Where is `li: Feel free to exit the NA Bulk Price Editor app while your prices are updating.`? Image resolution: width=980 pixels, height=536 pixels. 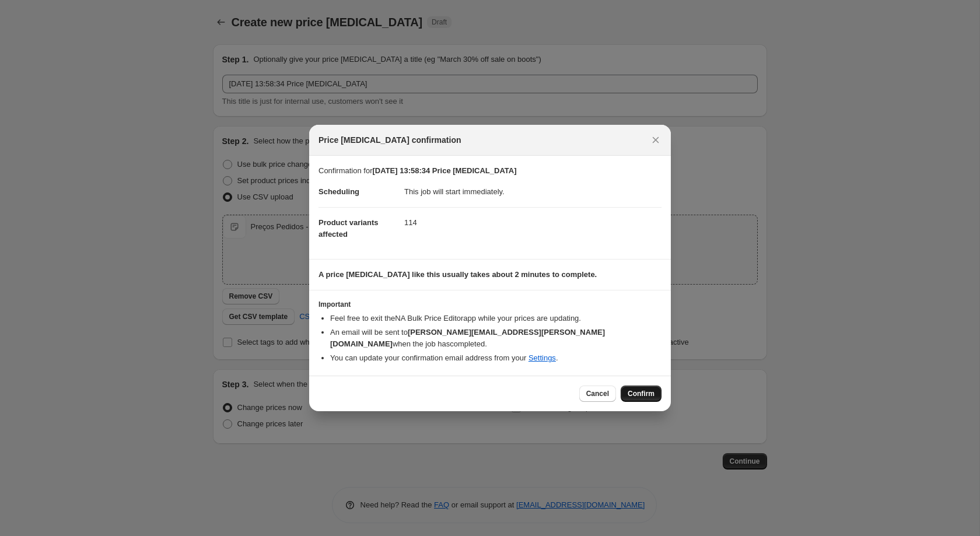
li: Feel free to exit the NA Bulk Price Editor app while your prices are updating. is located at coordinates (496, 318).